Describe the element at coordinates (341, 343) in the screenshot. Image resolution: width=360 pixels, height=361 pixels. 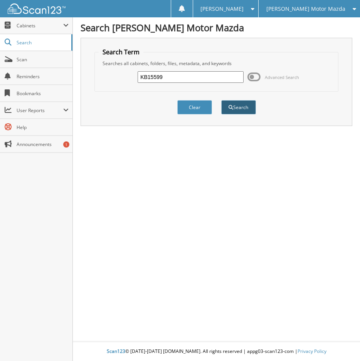
I see `div: Chat Widget` at that location.